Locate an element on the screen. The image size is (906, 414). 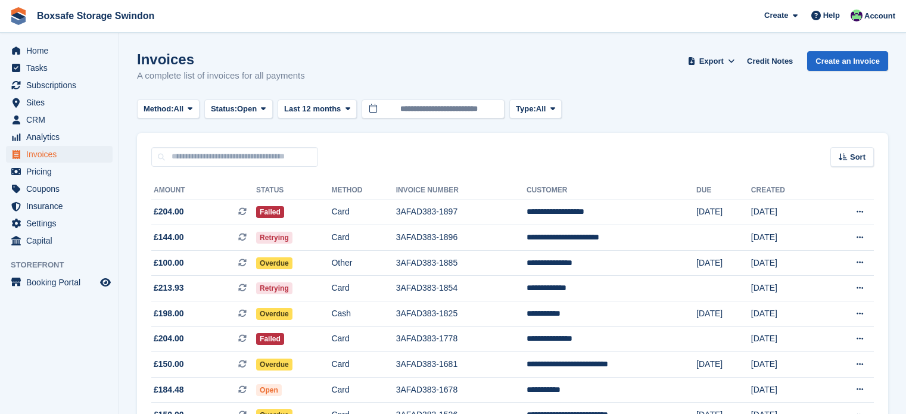
th: Method is located at coordinates (363, 191).